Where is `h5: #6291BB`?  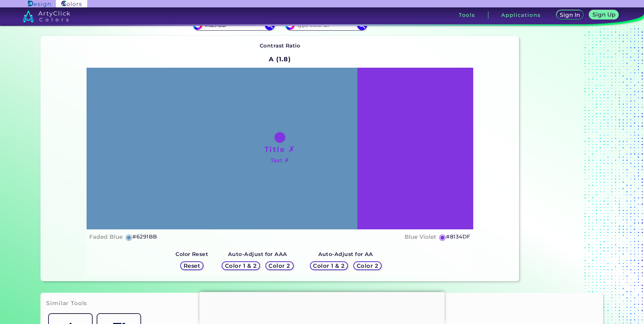
h5: #6291BB is located at coordinates (145, 237).